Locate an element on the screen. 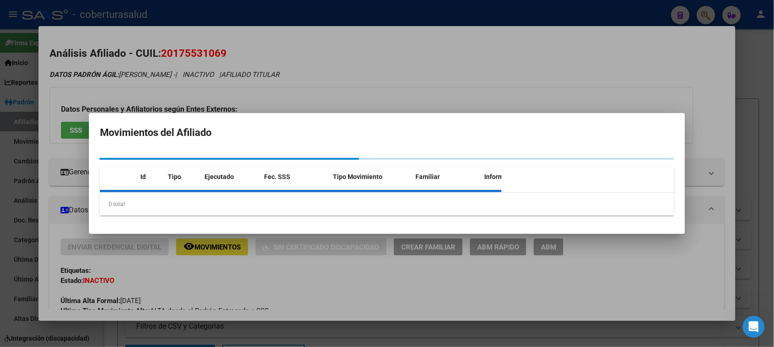 This screenshot has height=347, width=774. span: Fec. SSS is located at coordinates (277, 177).